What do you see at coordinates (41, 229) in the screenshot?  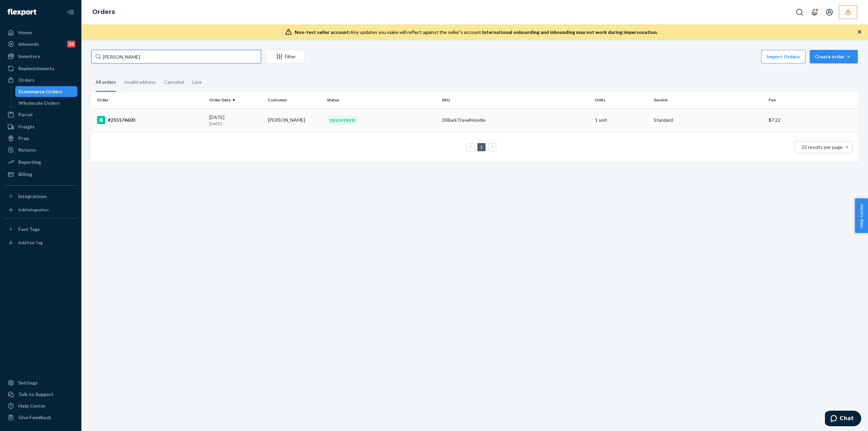 I see `button: Fast Tags` at bounding box center [41, 229].